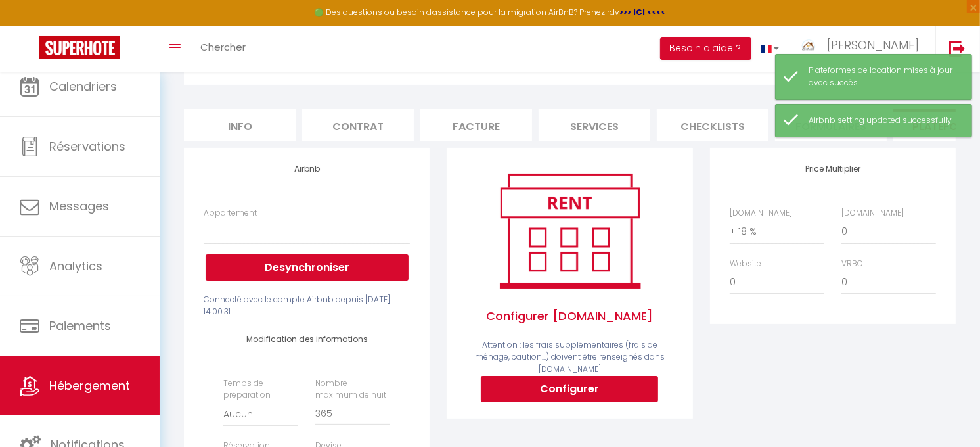 This screenshot has width=980, height=447. I want to click on strong: >>> ICI <<<<, so click(643, 12).